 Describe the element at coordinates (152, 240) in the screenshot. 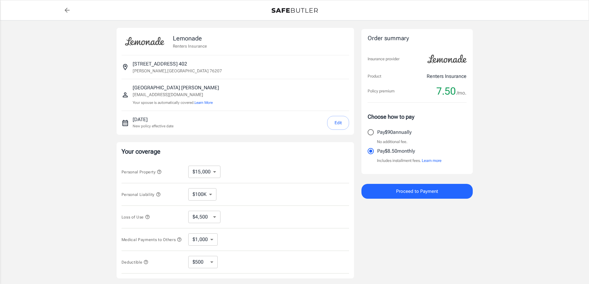

I see `button: Medical Payments to Others` at that location.